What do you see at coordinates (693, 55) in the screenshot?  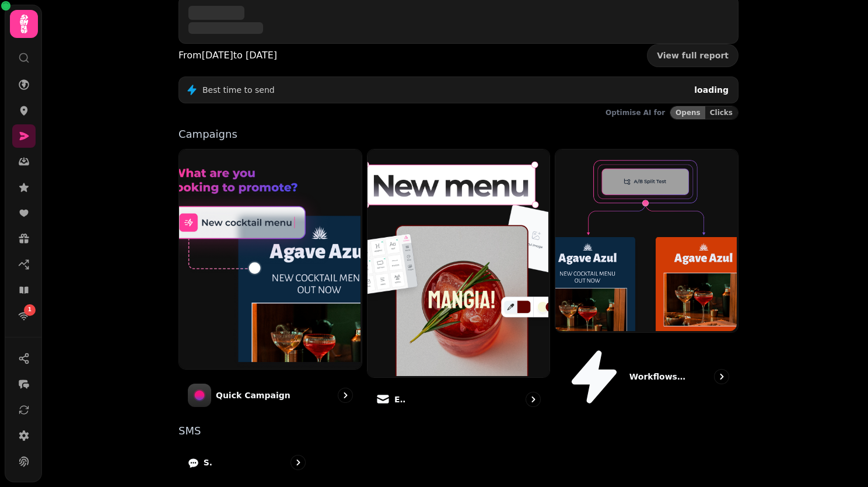 I see `a: View full report` at bounding box center [693, 55].